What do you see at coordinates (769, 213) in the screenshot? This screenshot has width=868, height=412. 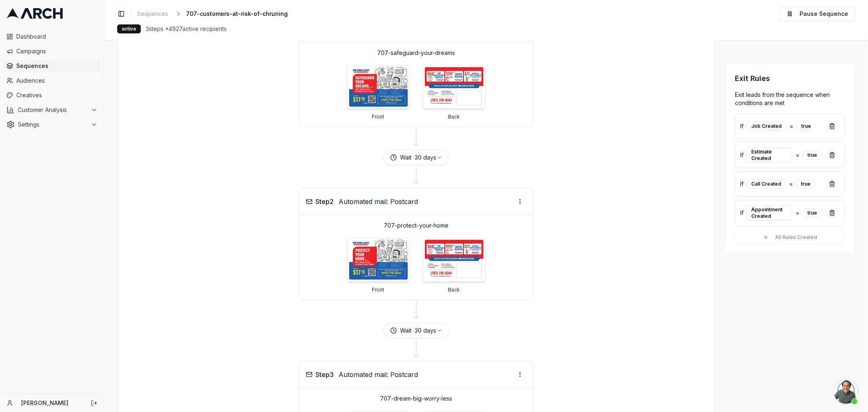 I see `div: Appointment Created` at bounding box center [769, 213].